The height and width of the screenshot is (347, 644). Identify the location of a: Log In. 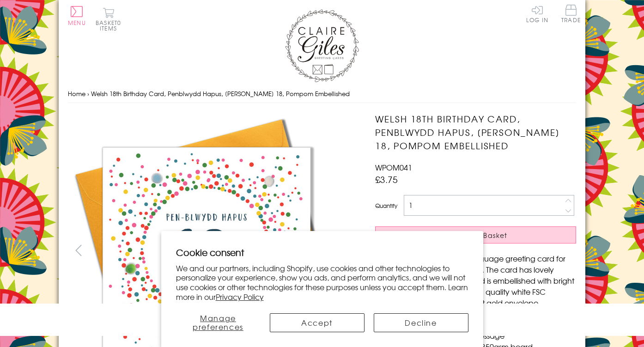
(537, 13).